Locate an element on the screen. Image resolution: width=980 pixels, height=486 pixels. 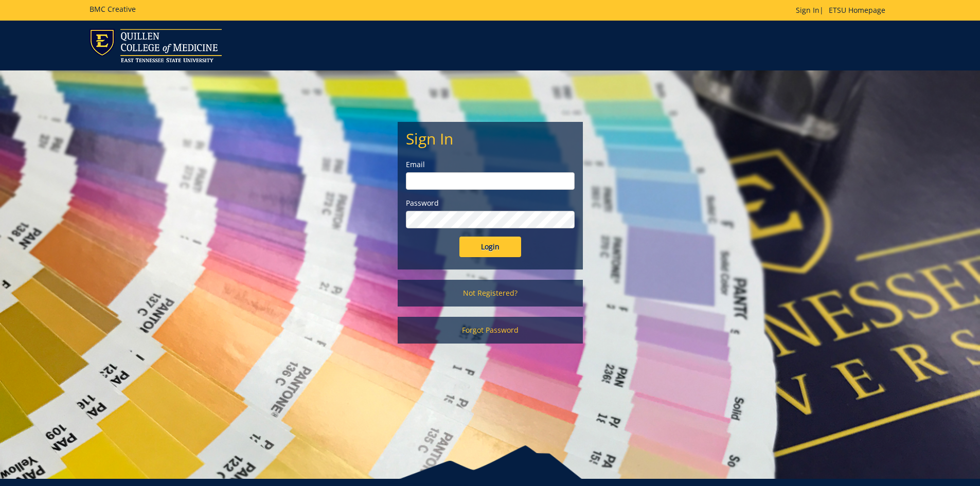
a: ETSU Homepage is located at coordinates (857, 10).